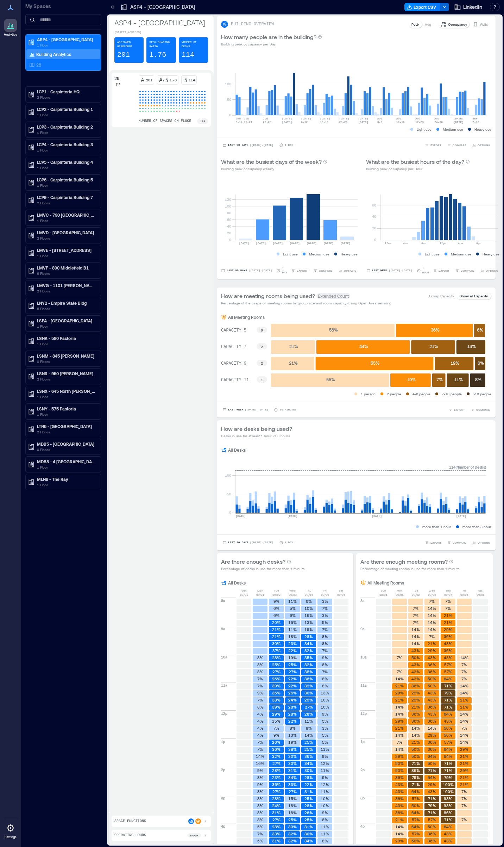  What do you see at coordinates (288, 410) in the screenshot?
I see `p: 15 minutes` at bounding box center [288, 410].